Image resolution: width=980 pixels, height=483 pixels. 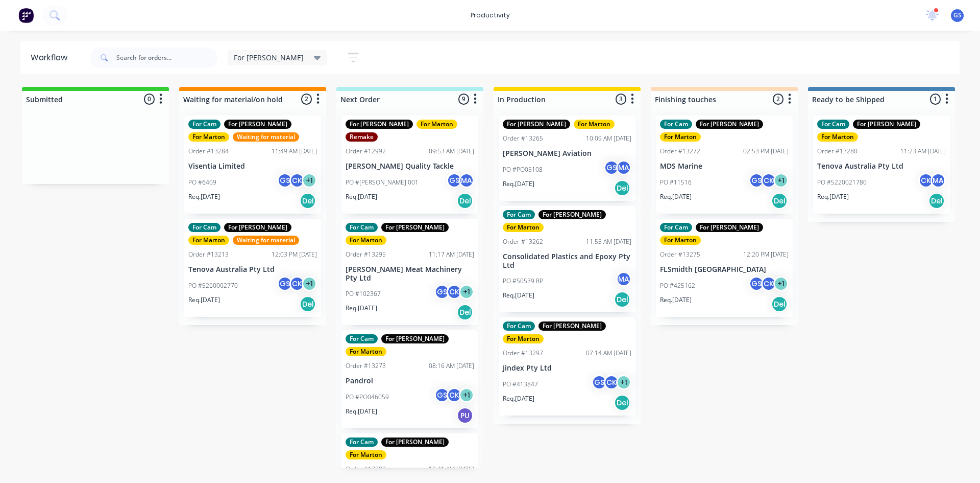 I want to click on div: Order #13289, so click(x=366, y=469).